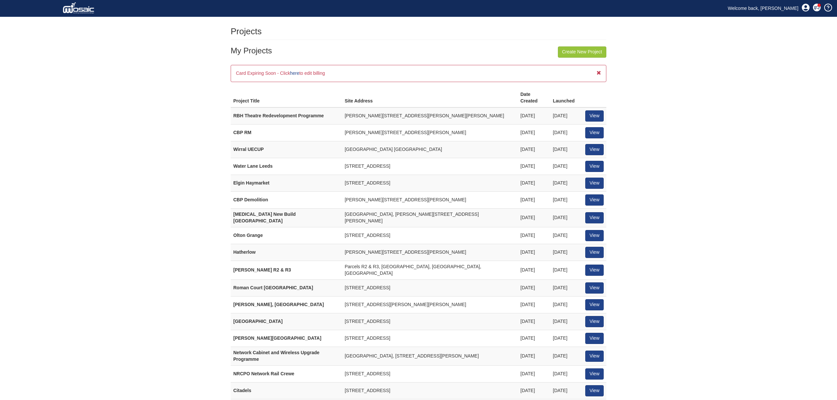  What do you see at coordinates (276, 356) in the screenshot?
I see `strong: Network Cabinet and Wireless Upgrade Programme` at bounding box center [276, 356].